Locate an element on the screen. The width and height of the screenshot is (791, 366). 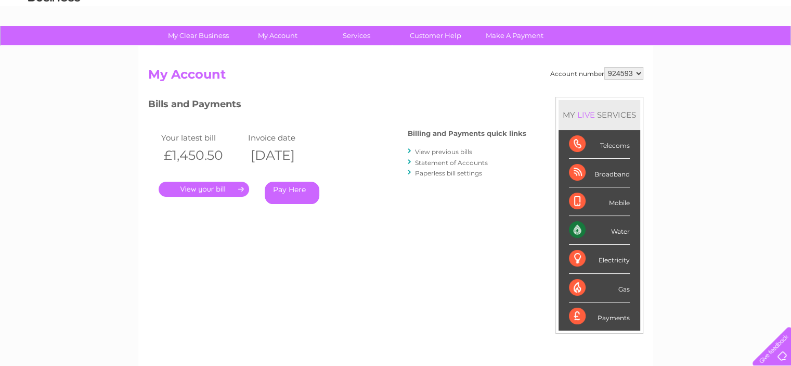
a: Customer Help is located at coordinates (435, 35).